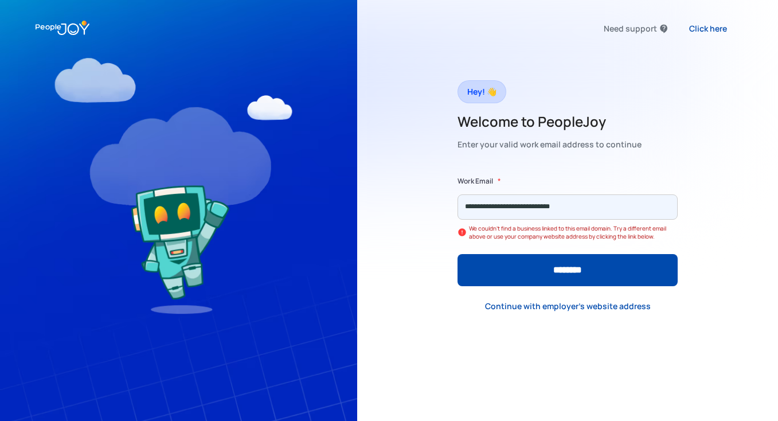 Image resolution: width=778 pixels, height=421 pixels. I want to click on label: Work Email, so click(475, 181).